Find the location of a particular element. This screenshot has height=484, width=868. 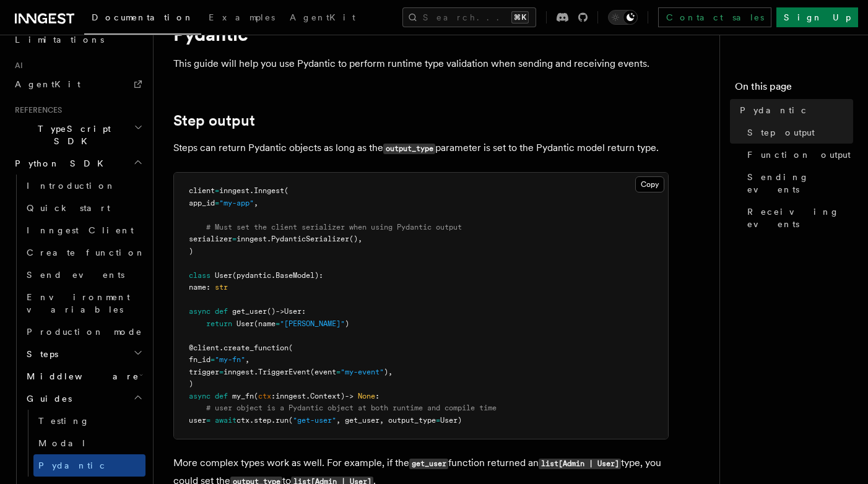

span: References is located at coordinates (36, 110).